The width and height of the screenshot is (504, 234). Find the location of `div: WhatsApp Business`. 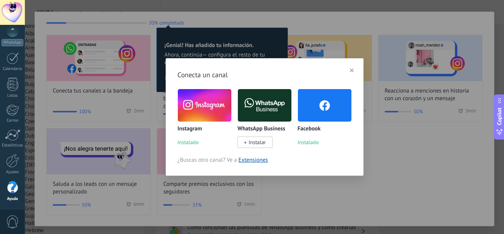

div: WhatsApp Business is located at coordinates (267, 122).